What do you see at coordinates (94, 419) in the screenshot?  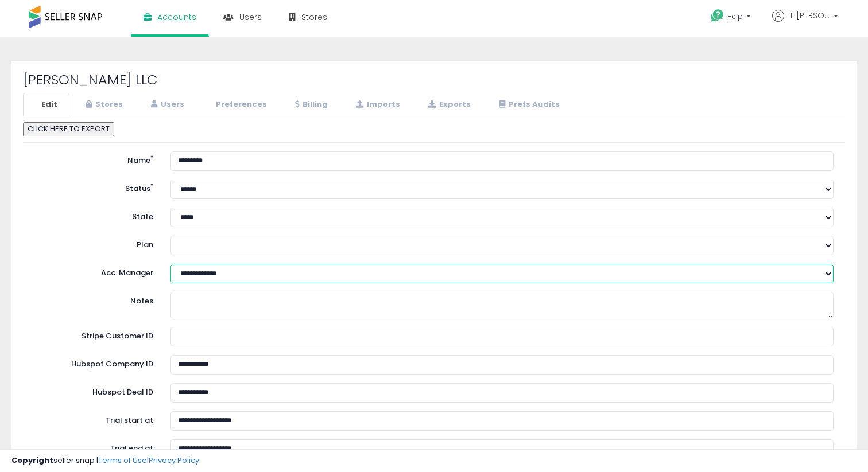 I see `label: Trial start at` at bounding box center [94, 419].